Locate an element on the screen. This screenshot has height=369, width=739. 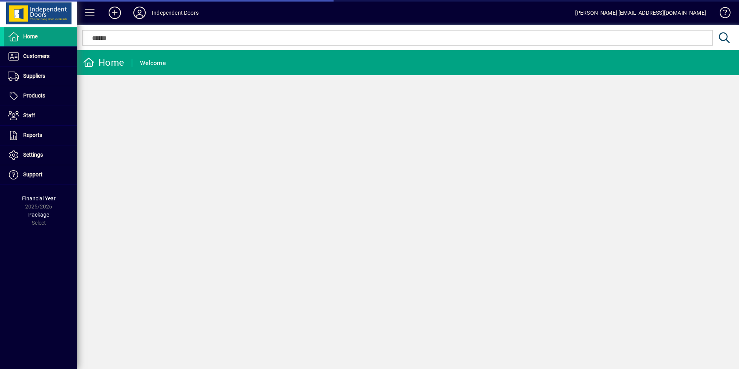
span: Settings is located at coordinates (33, 155).